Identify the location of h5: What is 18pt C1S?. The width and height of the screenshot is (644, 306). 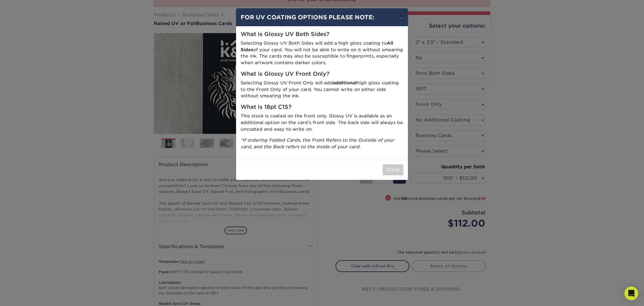
(322, 107).